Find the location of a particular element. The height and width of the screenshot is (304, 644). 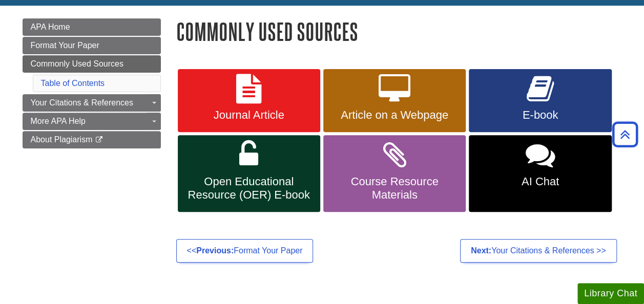

a: Back to Top is located at coordinates (625, 134).